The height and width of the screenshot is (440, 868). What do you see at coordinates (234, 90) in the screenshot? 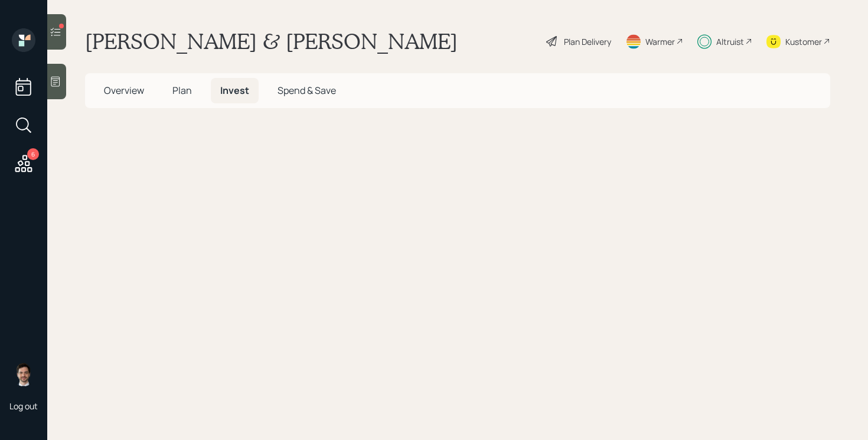
I see `span: Invest` at bounding box center [234, 90].